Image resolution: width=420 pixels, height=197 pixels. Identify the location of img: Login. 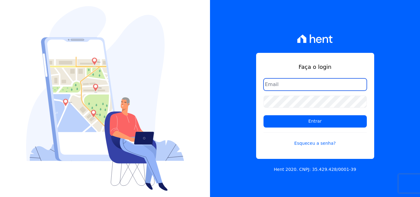
(105, 98).